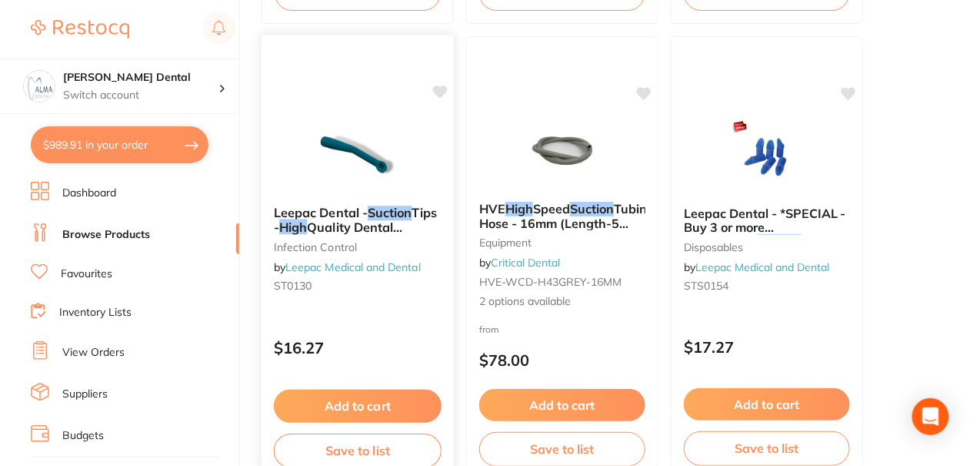  What do you see at coordinates (357, 219) in the screenshot?
I see `b: Leepac Dental - Suction Tips - High Quality Dental Product` at bounding box center [357, 219].